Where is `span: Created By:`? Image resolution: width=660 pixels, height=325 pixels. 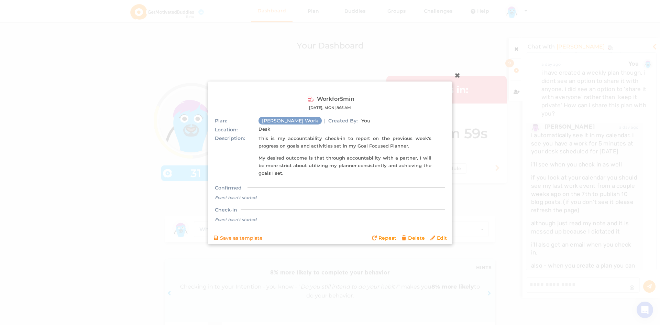
span: Created By: is located at coordinates (344, 121).